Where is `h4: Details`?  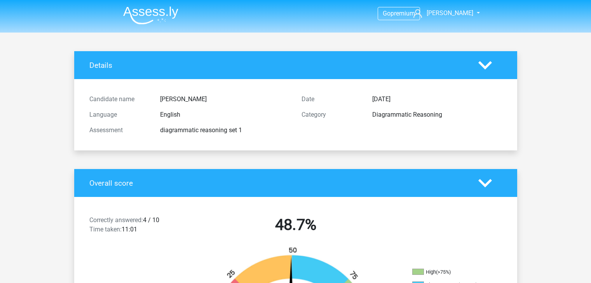 h4: Details is located at coordinates (278, 65).